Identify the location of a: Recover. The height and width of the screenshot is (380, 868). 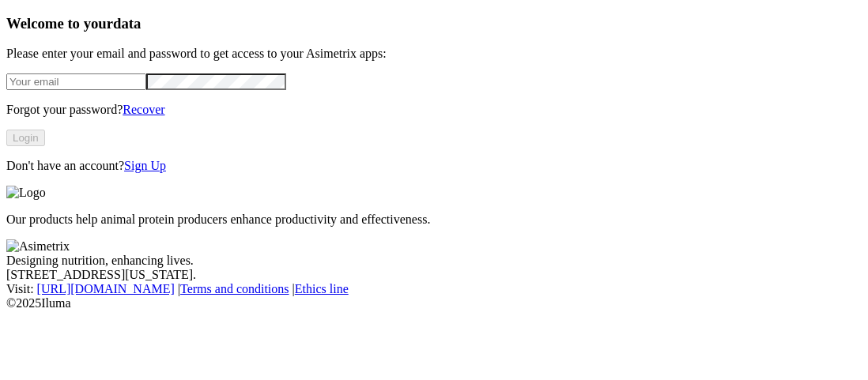
(143, 109).